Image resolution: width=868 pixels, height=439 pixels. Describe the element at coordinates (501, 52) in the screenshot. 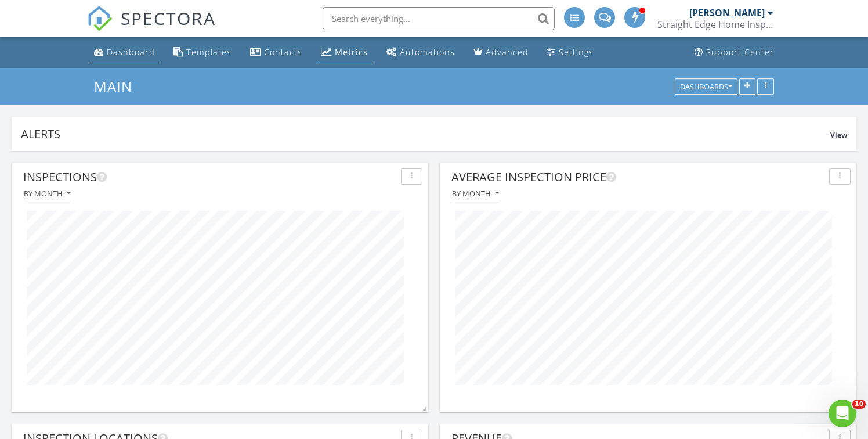

I see `a: Advanced` at that location.